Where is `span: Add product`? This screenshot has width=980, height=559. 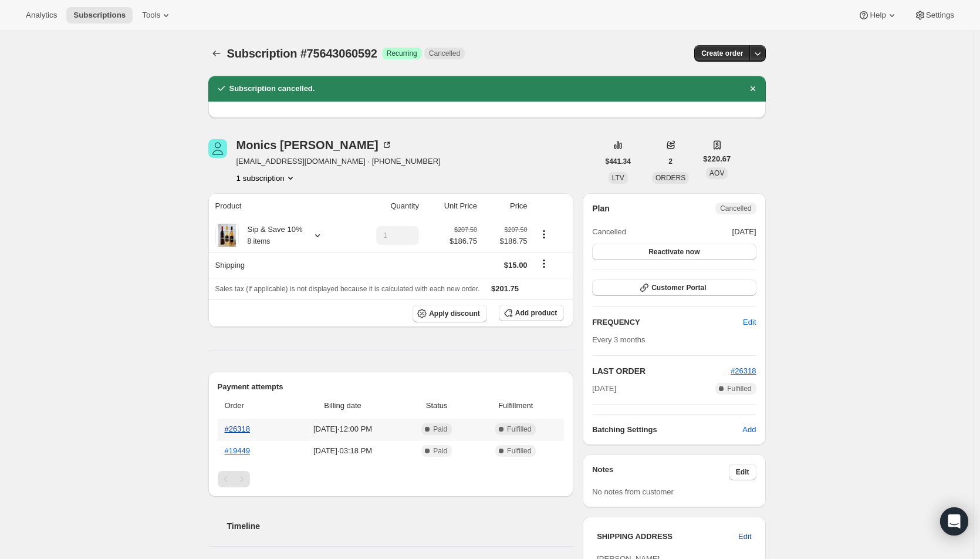
span: Add product is located at coordinates (536, 313).